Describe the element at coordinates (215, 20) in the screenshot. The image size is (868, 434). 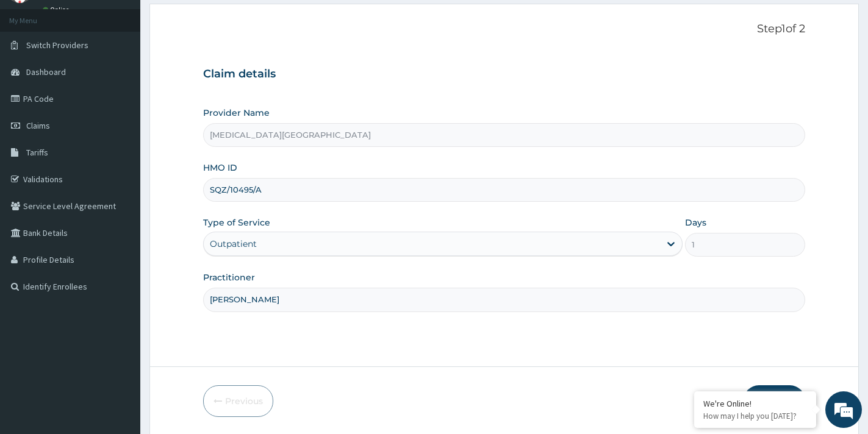
I see `div: Minimize live chat window` at that location.